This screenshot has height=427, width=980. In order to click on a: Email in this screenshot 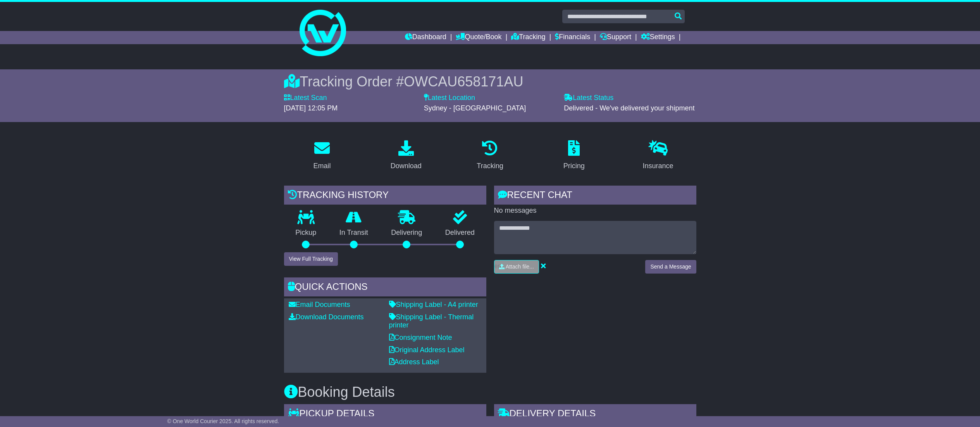, I will do `click(322, 155)`.